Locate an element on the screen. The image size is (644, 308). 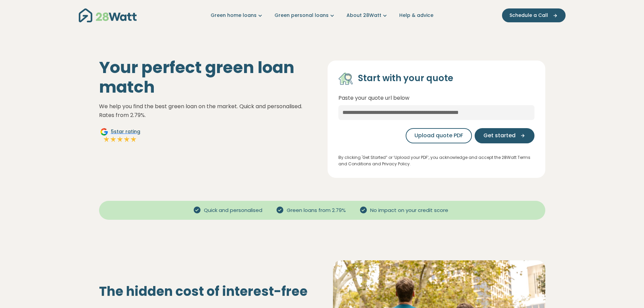
p: Paste your quote url below is located at coordinates (436, 98).